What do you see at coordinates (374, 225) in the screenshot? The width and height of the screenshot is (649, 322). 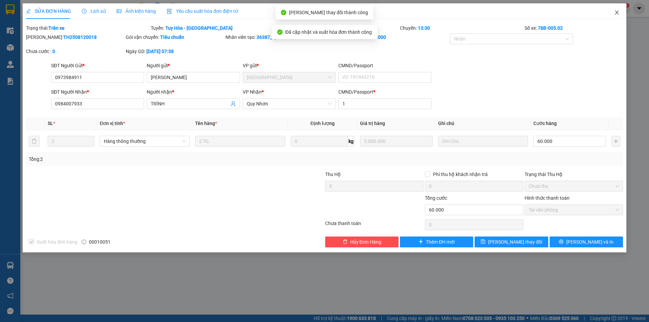 I see `div: Chưa thanh toán` at bounding box center [374, 225].